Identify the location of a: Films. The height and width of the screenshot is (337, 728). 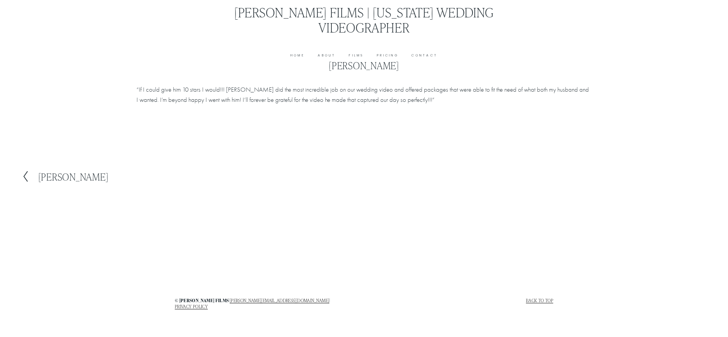
(356, 56).